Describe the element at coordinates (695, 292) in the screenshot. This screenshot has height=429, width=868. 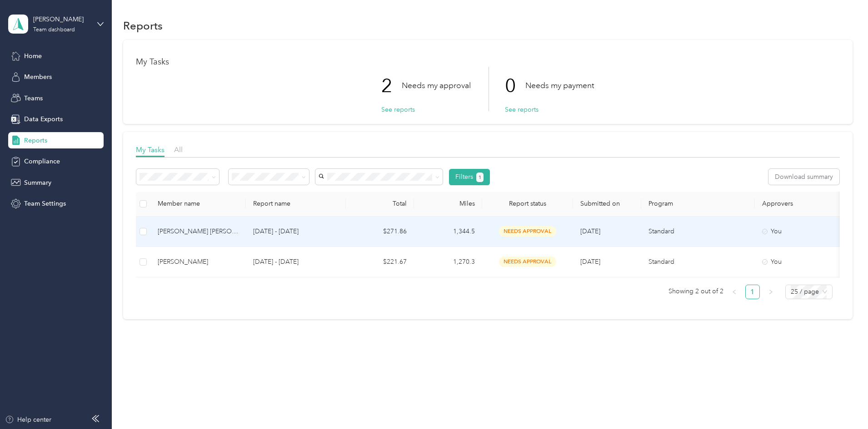
I see `span: Showing 2 out of 2` at that location.